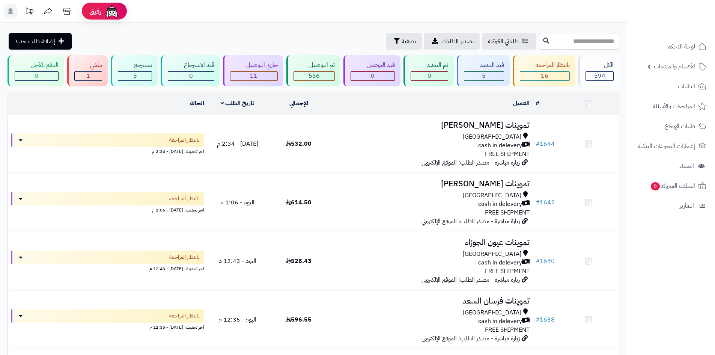  Describe the element at coordinates (314, 65) in the screenshot. I see `div: تم التوصيل` at that location.